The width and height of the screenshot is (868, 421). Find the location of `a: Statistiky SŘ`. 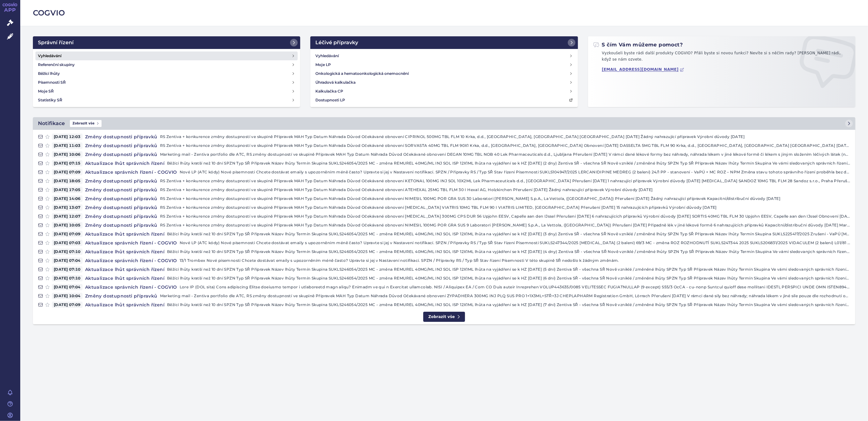

a: Statistiky SŘ is located at coordinates (167, 100).